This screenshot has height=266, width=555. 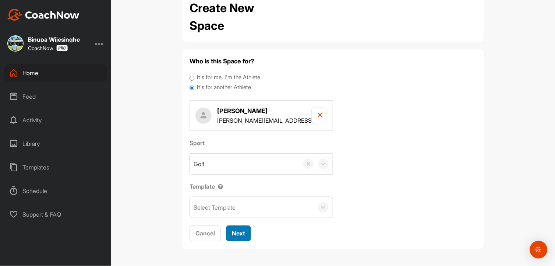 What do you see at coordinates (229, 77) in the screenshot?
I see `label: It's for me, I'm the Athlete` at bounding box center [229, 77].